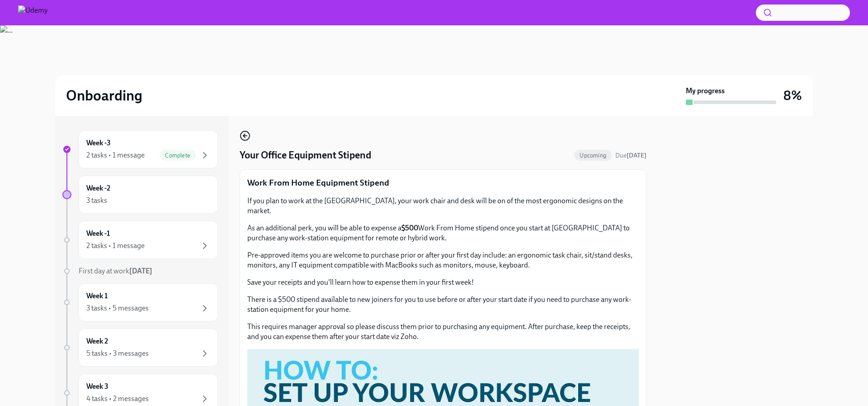 This screenshot has height=406, width=868. What do you see at coordinates (140, 194) in the screenshot?
I see `a: Week -23 tasks` at bounding box center [140, 194].